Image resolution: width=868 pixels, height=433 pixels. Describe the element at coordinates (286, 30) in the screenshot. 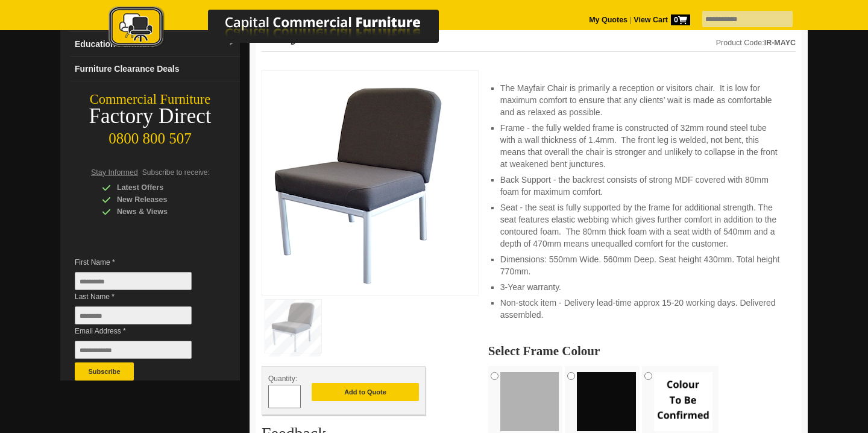

I see `a: Capital Commercial Furniture Logo` at that location.